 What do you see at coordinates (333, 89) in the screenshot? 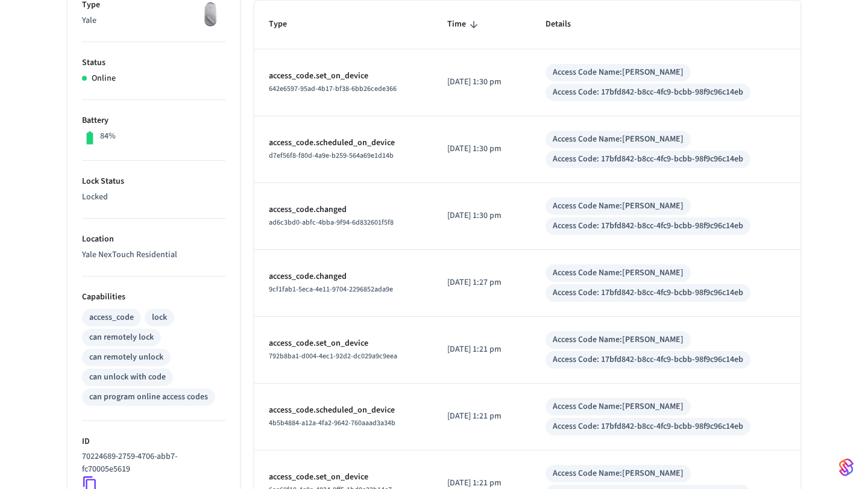
I see `span: 642e6597-95ad-4b17-bf38-6bb26cede366` at bounding box center [333, 89].